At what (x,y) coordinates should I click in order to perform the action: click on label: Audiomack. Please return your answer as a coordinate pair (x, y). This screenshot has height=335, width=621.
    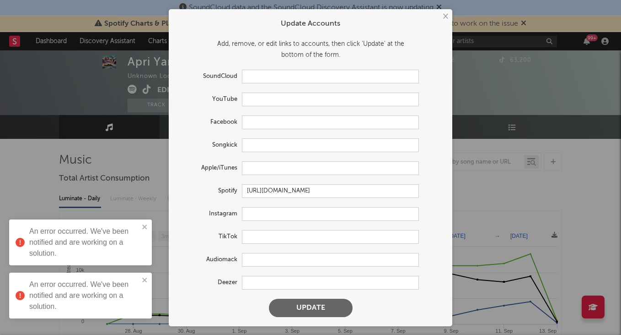
    Looking at the image, I should click on (210, 259).